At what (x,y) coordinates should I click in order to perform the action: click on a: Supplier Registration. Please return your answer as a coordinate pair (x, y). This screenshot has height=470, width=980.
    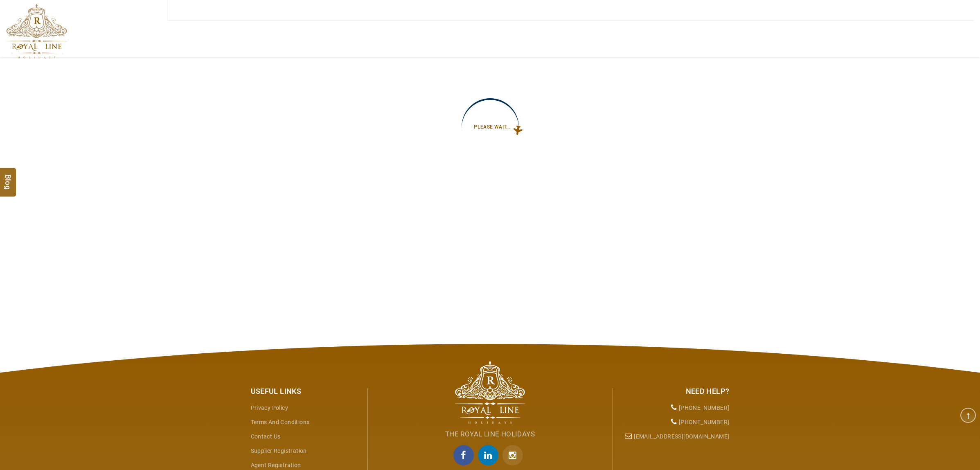
    Looking at the image, I should click on (279, 451).